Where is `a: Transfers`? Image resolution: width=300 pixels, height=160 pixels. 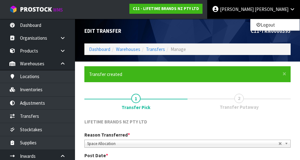
a: Transfers is located at coordinates (155, 49).